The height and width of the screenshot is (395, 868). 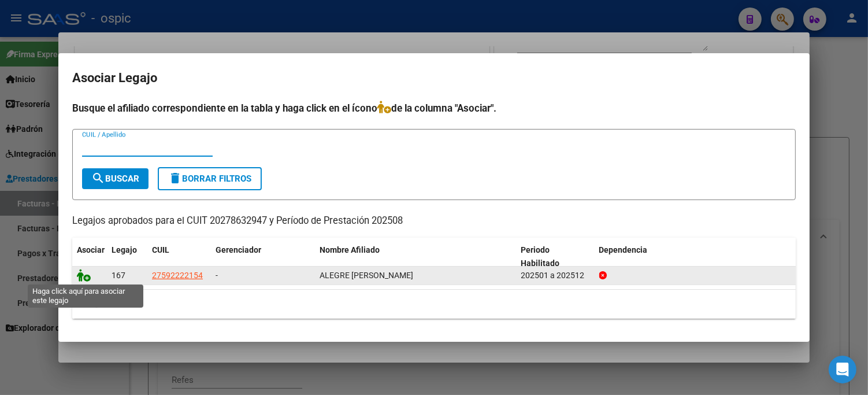 I want to click on datatable-header-cell: Legajo, so click(x=127, y=257).